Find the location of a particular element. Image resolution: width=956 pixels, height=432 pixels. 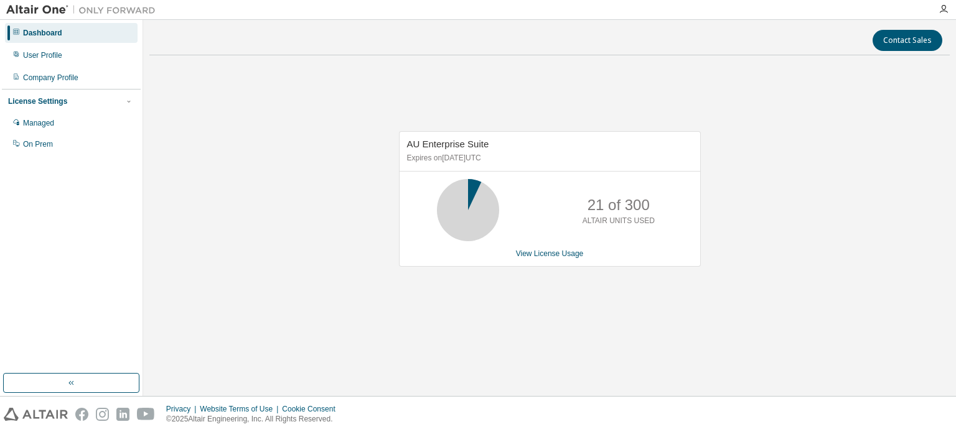

img: instagram.svg is located at coordinates (102, 414).